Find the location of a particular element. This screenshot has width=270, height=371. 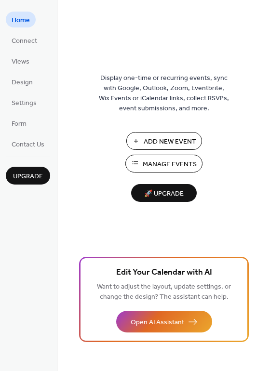

span: Settings is located at coordinates (24, 103).